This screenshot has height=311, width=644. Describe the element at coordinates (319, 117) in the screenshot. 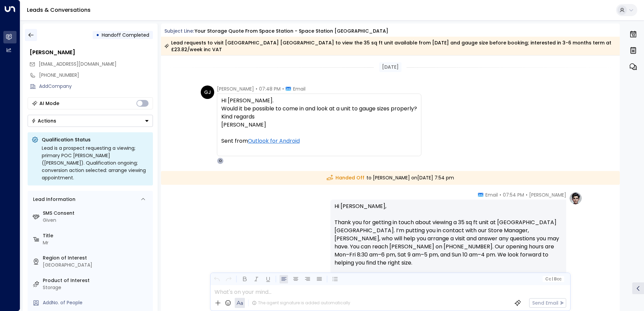

I see `div: Kind regards` at that location.